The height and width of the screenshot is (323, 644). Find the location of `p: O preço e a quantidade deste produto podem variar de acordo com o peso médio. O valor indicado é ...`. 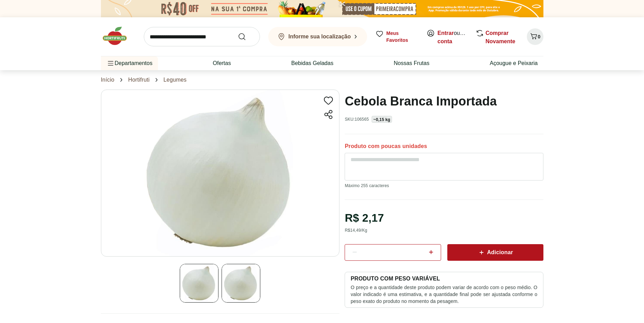

p: O preço e a quantidade deste produto podem variar de acordo com o peso médio. O valor indicado é ... is located at coordinates (444, 295).